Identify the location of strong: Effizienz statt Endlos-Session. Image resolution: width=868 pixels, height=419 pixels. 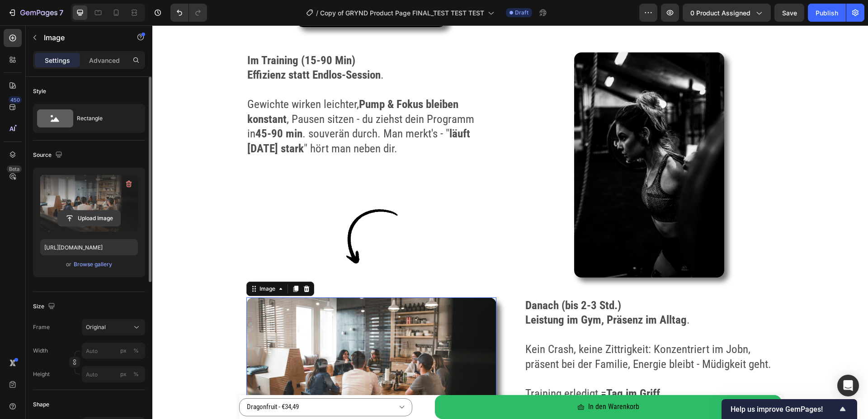
(161, 49).